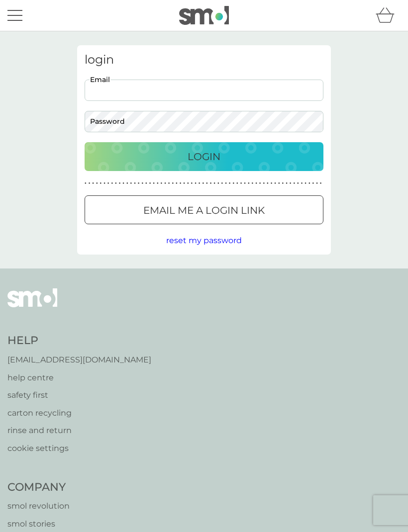  I want to click on p: Email me a login link, so click(204, 210).